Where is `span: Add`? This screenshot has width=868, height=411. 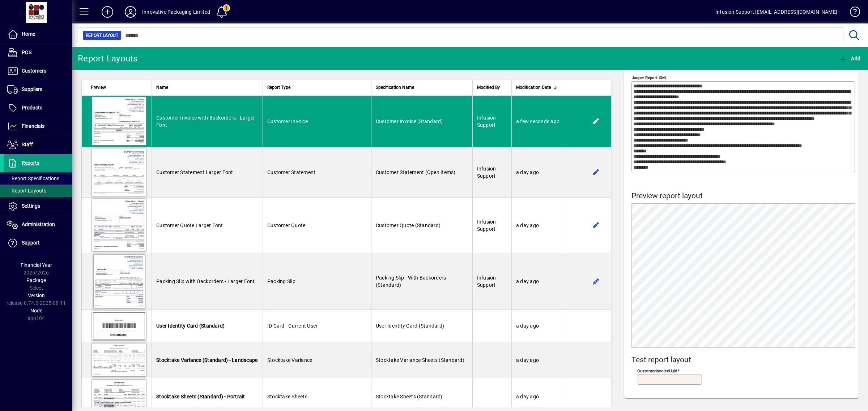 span: Add is located at coordinates (849, 59).